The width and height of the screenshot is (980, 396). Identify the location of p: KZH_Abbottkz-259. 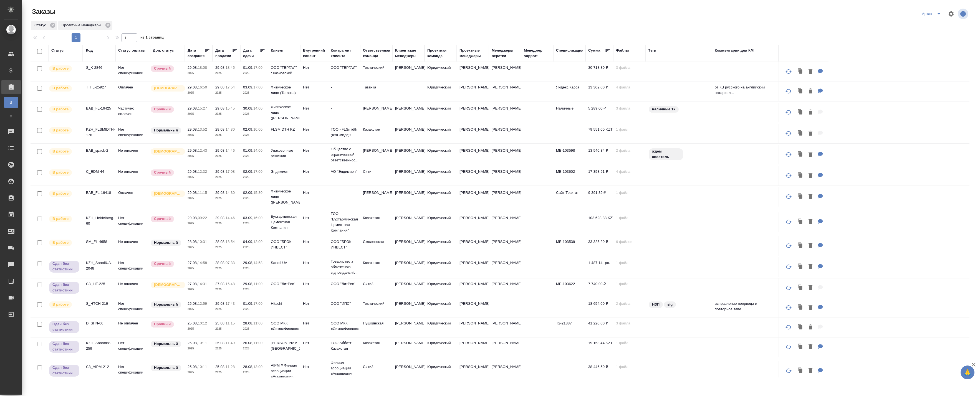
(99, 346).